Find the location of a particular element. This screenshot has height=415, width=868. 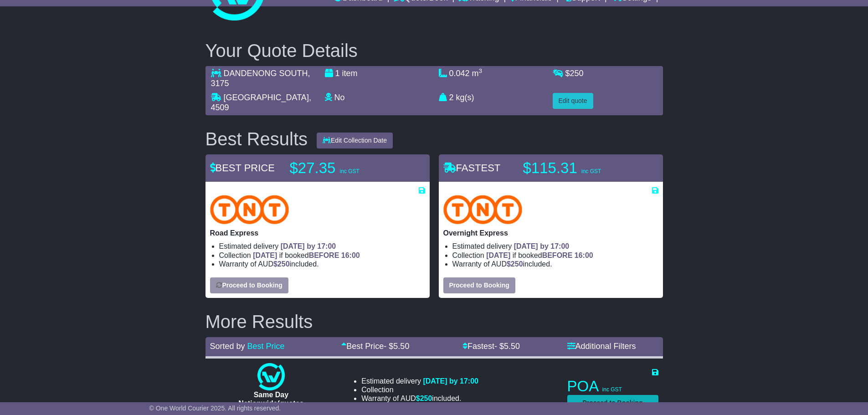

span: , 4509 is located at coordinates (261, 102).